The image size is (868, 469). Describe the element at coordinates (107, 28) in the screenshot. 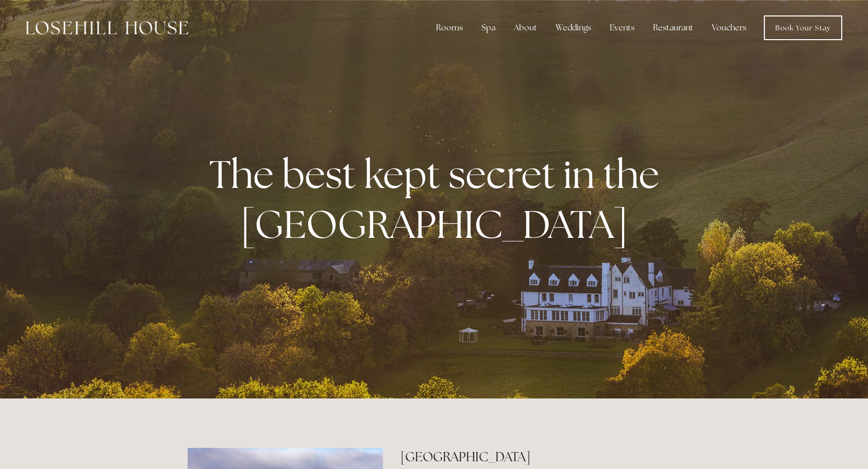

I see `img: Losehill House` at that location.